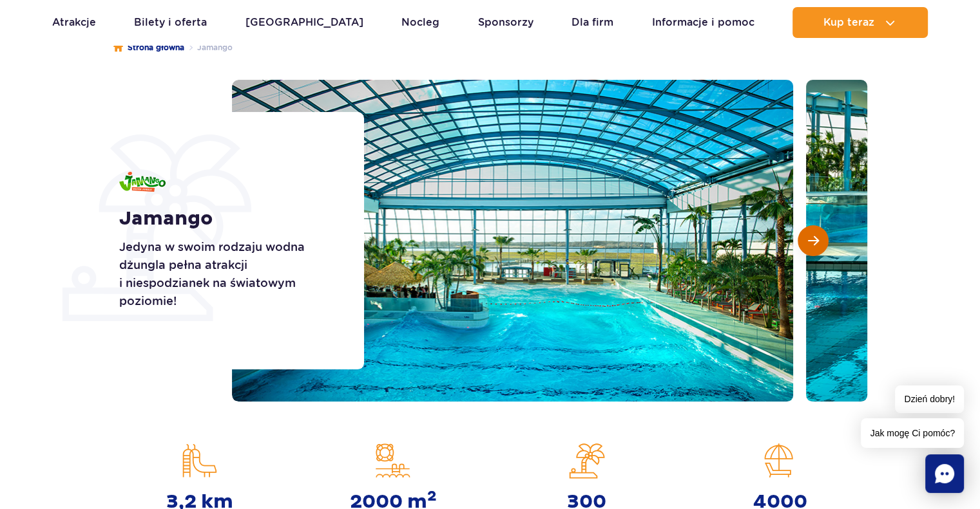  What do you see at coordinates (944, 473) in the screenshot?
I see `div: Chat` at bounding box center [944, 473].